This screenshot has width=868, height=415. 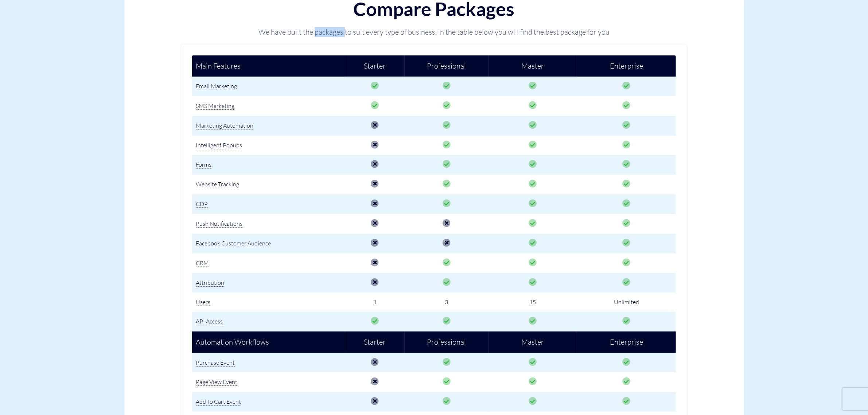 What do you see at coordinates (533, 302) in the screenshot?
I see `td: 15` at bounding box center [533, 302].